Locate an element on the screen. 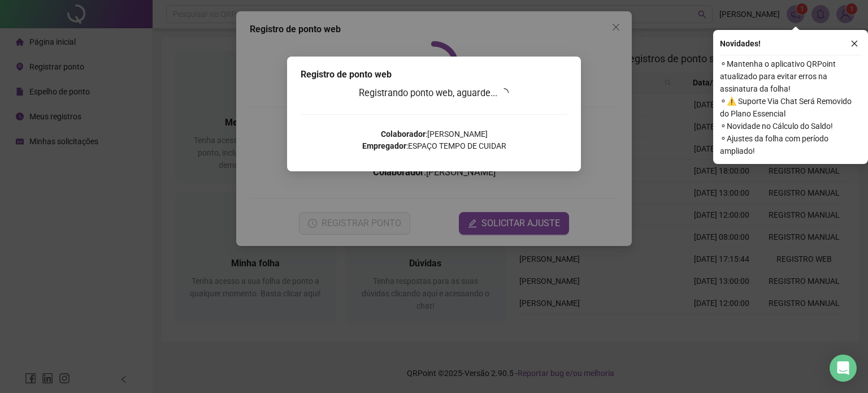 This screenshot has height=393, width=868. h3: Registrando ponto web, aguarde... is located at coordinates (434, 93).